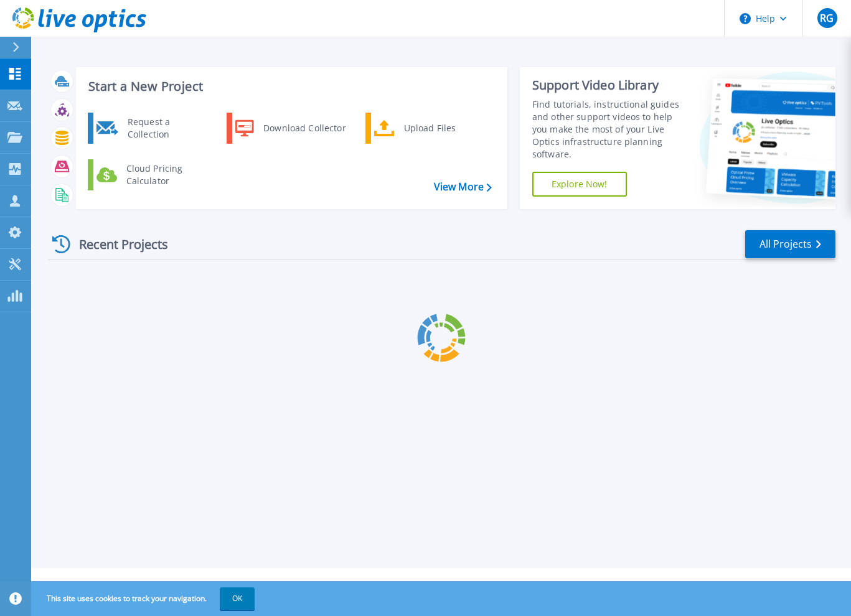  What do you see at coordinates (789, 244) in the screenshot?
I see `a: All Projects` at bounding box center [789, 244].